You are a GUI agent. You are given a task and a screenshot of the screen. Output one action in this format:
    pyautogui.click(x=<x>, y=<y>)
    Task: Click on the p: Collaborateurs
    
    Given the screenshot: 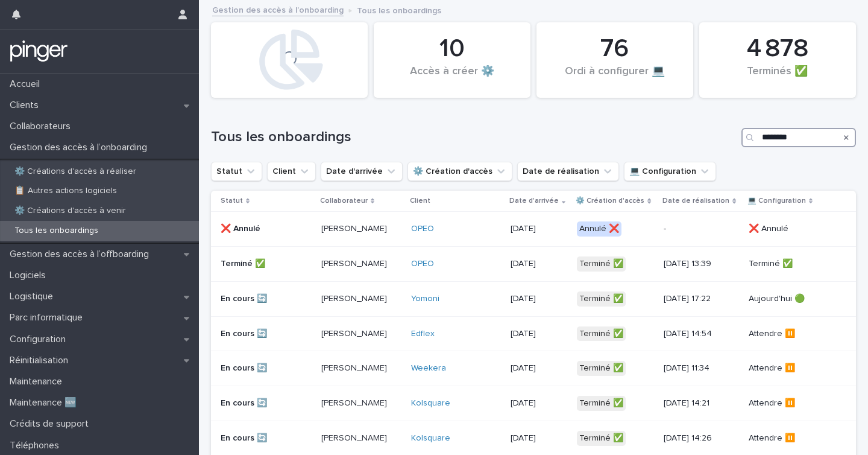 What is the action you would take?
    pyautogui.click(x=42, y=126)
    